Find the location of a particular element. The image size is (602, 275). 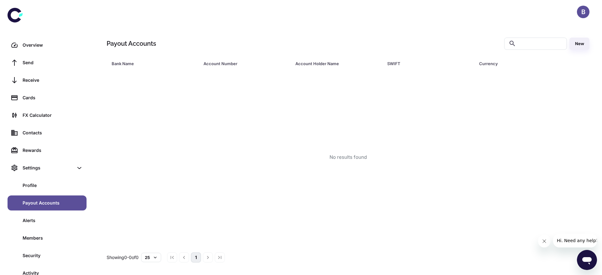

div: Rewards is located at coordinates (53, 151).